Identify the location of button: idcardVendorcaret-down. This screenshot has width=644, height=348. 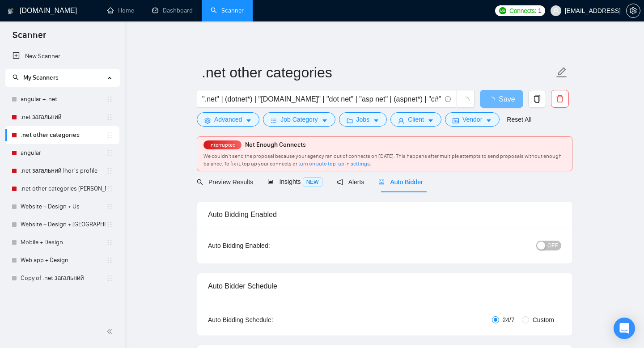
(472, 119).